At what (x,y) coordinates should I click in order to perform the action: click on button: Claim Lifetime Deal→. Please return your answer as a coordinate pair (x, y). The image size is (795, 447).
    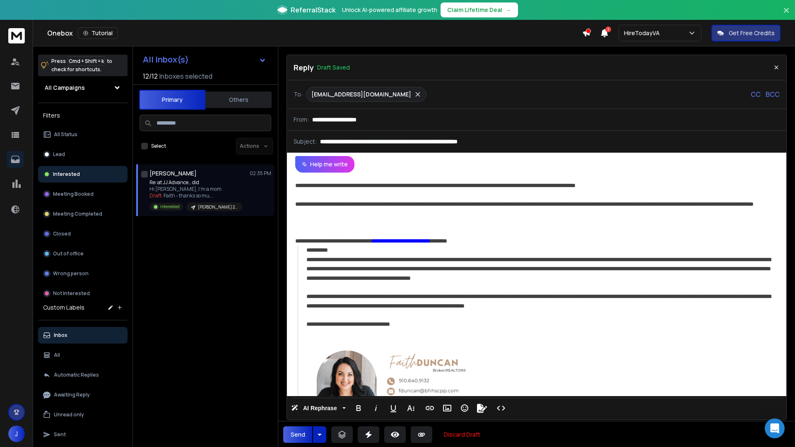
    Looking at the image, I should click on (479, 10).